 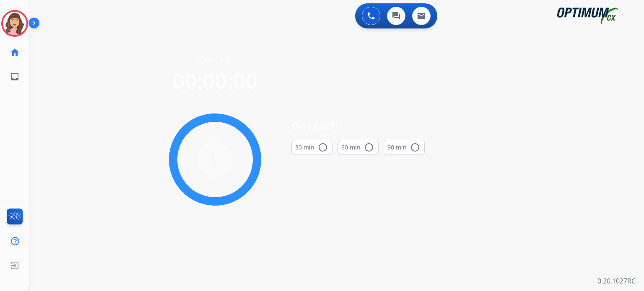 I want to click on mat-icon: inbox, so click(x=15, y=77).